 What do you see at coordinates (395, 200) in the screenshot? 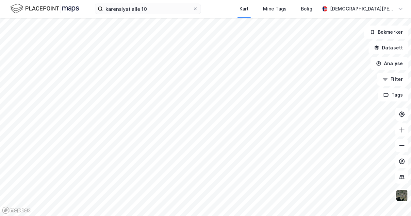
I see `div: Chat Widget` at bounding box center [395, 200].